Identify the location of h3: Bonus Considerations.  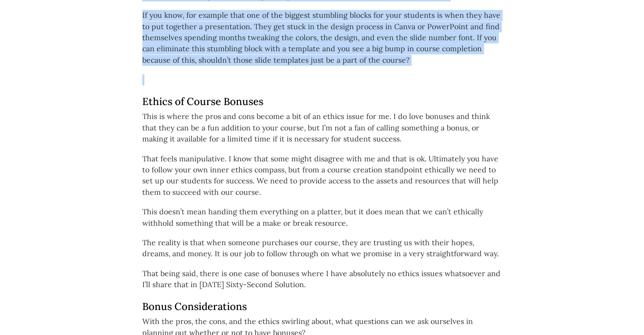
(322, 306).